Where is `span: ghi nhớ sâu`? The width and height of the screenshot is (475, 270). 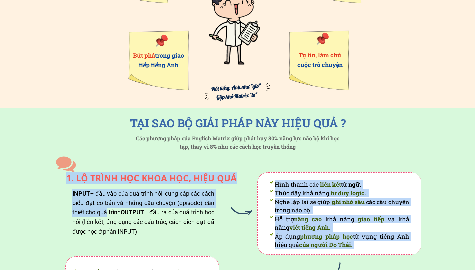 span: ghi nhớ sâu is located at coordinates (348, 202).